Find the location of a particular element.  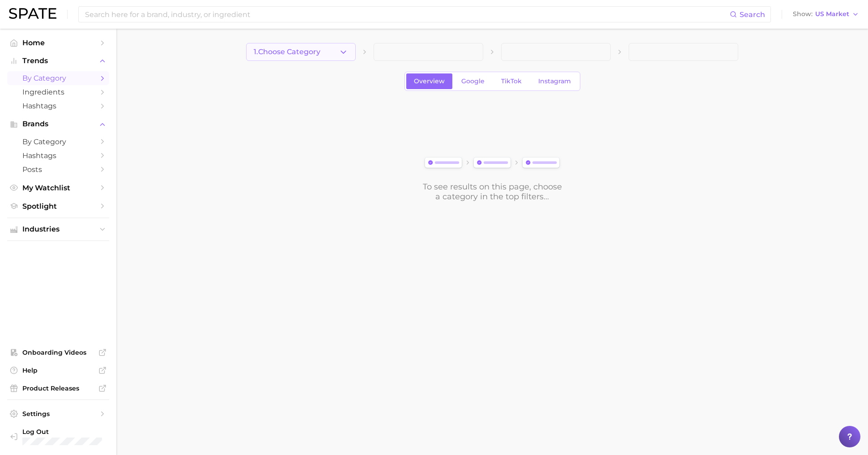

a: Onboarding Videos is located at coordinates (58, 352).